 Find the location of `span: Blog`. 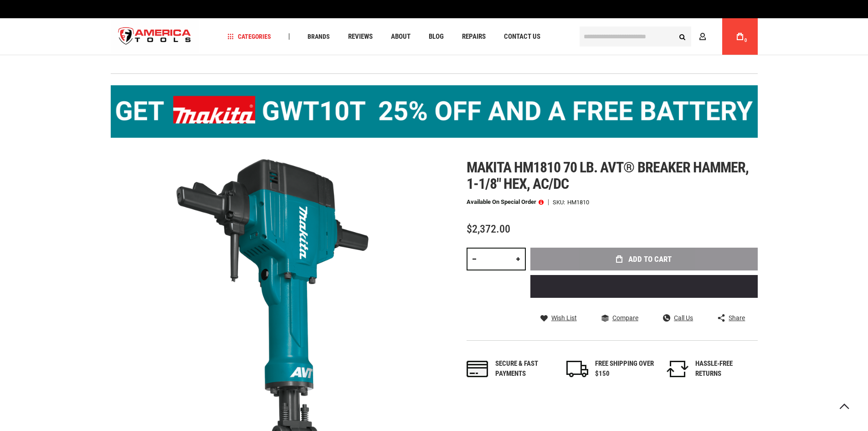

span: Blog is located at coordinates (436, 37).